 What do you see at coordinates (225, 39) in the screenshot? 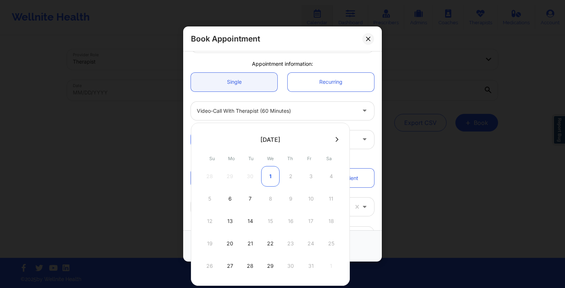
I see `h2: Book Appointment` at bounding box center [225, 39].